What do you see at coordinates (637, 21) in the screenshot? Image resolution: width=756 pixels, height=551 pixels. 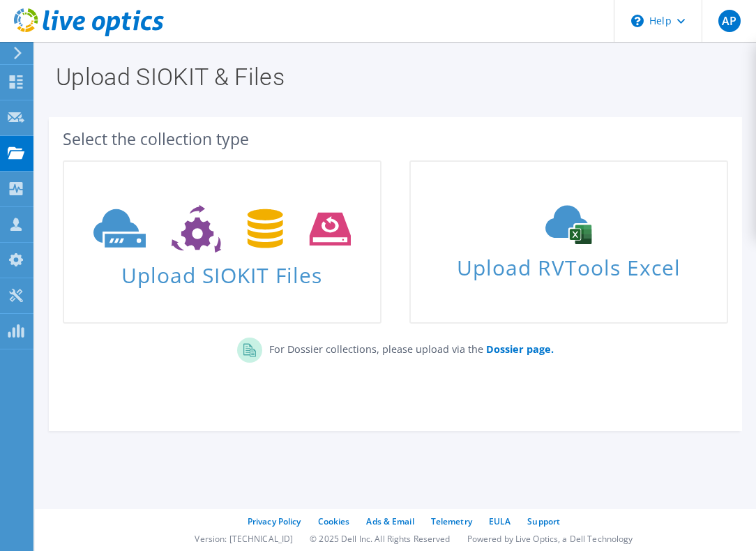 I see `svg: \n` at bounding box center [637, 21].